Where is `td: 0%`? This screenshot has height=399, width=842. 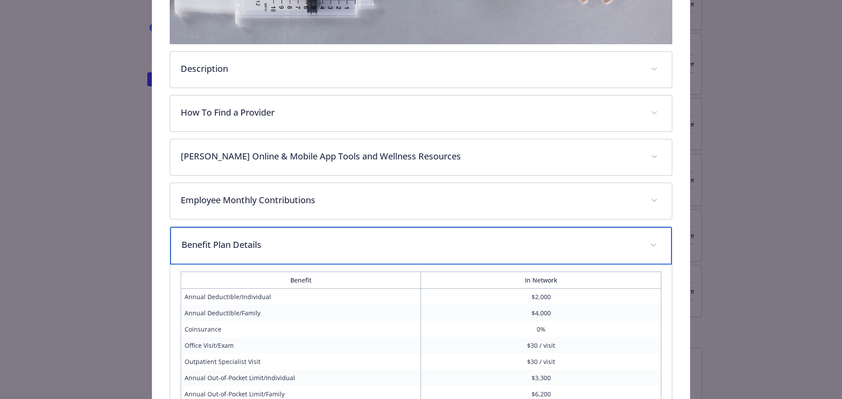
td: 0% is located at coordinates (541, 329).